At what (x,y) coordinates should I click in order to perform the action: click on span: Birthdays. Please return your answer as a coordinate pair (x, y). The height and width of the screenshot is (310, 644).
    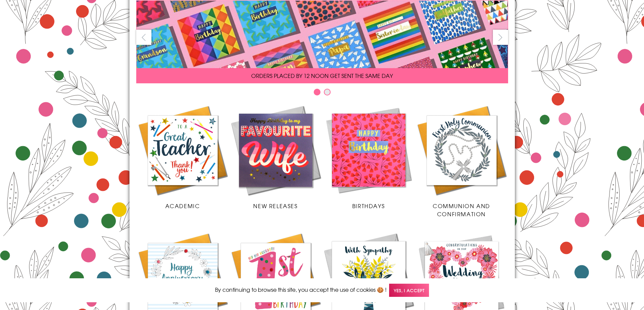
    Looking at the image, I should click on (368, 206).